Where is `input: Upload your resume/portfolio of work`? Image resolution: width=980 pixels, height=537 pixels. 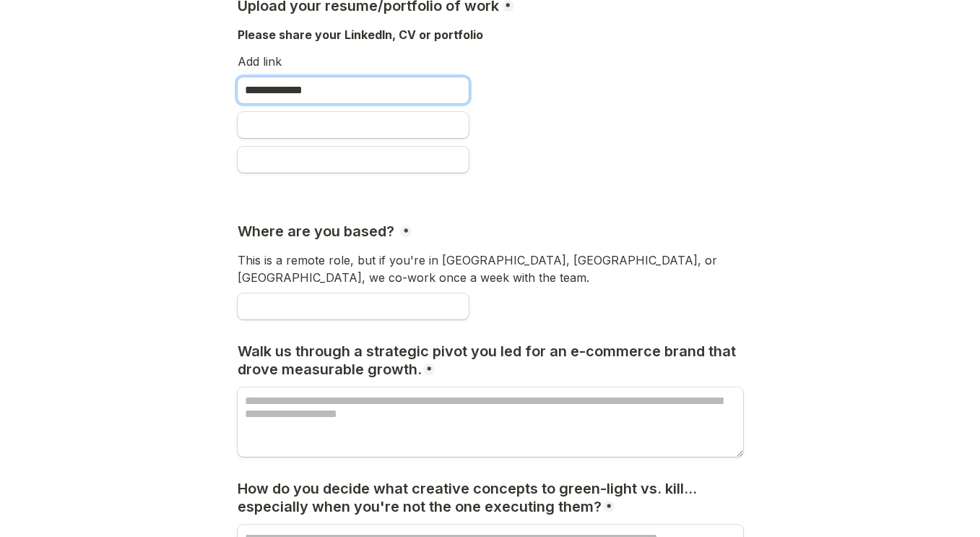 input: Upload your resume/portfolio of work is located at coordinates (353, 90).